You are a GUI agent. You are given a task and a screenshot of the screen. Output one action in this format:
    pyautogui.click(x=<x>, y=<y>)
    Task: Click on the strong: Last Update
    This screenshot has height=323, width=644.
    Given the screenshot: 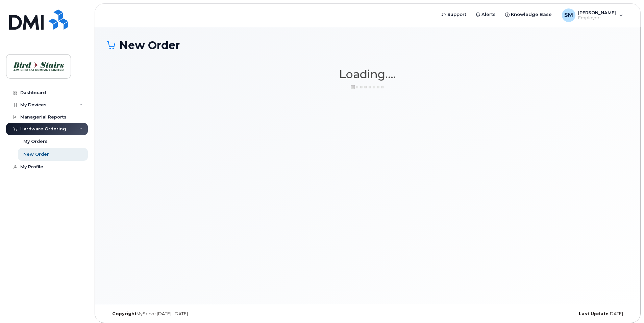 What is the action you would take?
    pyautogui.click(x=594, y=313)
    